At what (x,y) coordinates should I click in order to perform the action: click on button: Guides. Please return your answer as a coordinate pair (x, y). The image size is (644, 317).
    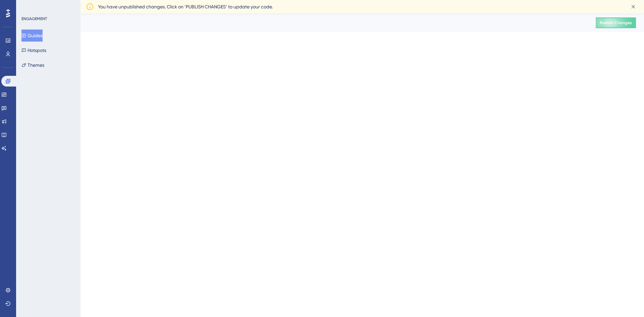
    Looking at the image, I should click on (32, 36).